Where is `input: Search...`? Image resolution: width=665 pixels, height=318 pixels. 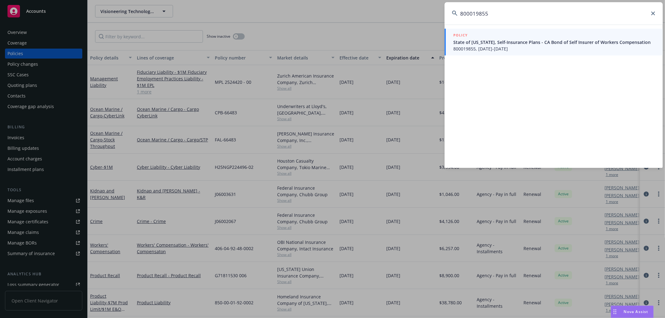
input: Search... is located at coordinates (553, 13).